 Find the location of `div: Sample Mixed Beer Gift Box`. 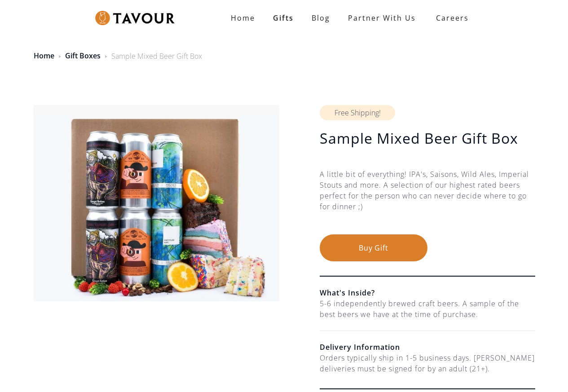

div: Sample Mixed Beer Gift Box is located at coordinates (157, 56).